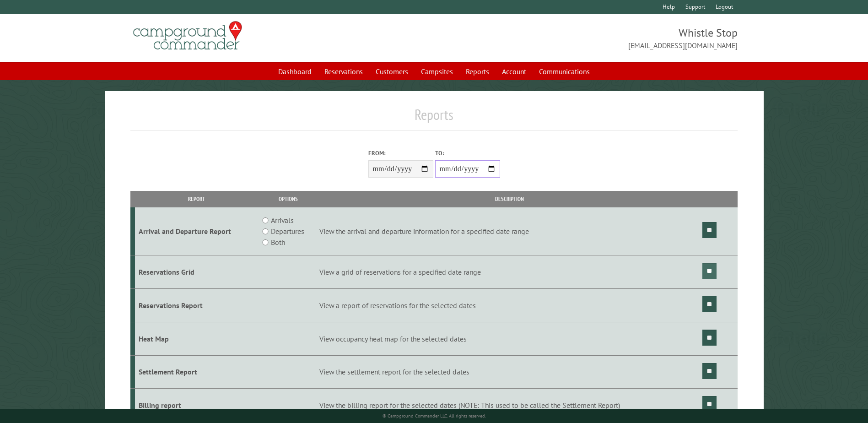 The image size is (868, 423). What do you see at coordinates (509, 305) in the screenshot?
I see `td: View a report of reservations for the selected dates` at bounding box center [509, 305].